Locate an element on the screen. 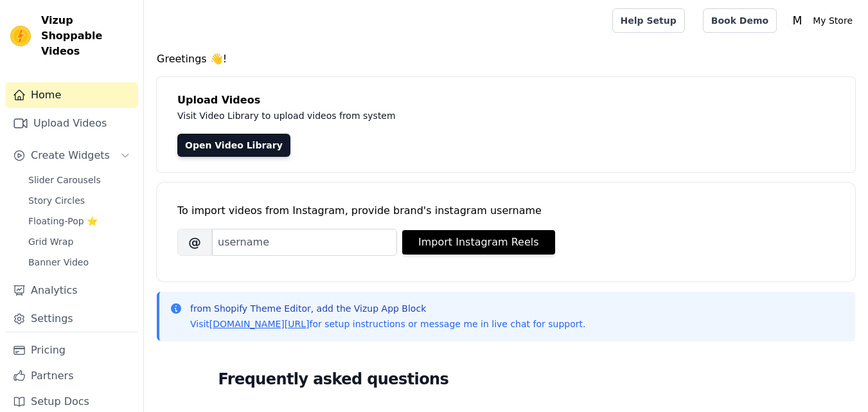 This screenshot has height=412, width=868. button: M My Store is located at coordinates (822, 21).